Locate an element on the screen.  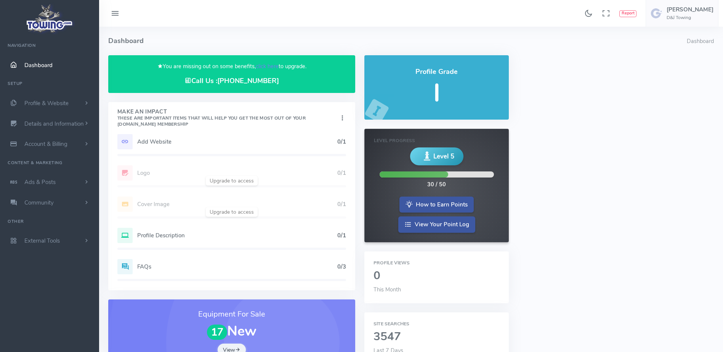
span: Account & Billing is located at coordinates (46, 144).